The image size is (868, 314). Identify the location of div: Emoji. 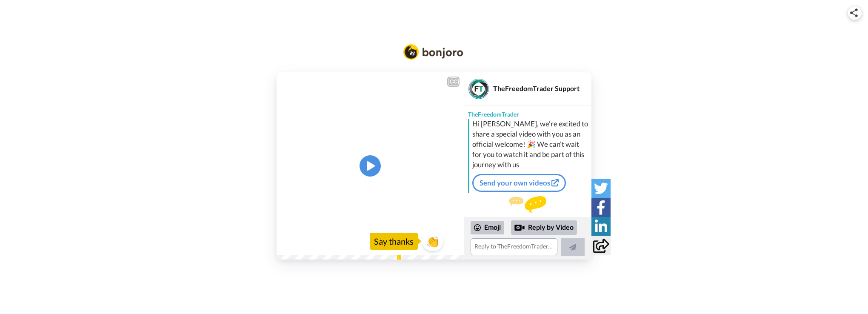
(487, 227).